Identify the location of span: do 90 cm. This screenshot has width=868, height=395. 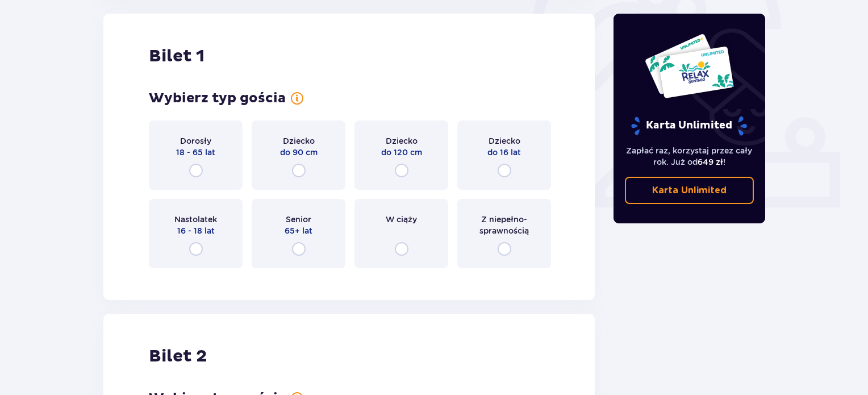
(299, 152).